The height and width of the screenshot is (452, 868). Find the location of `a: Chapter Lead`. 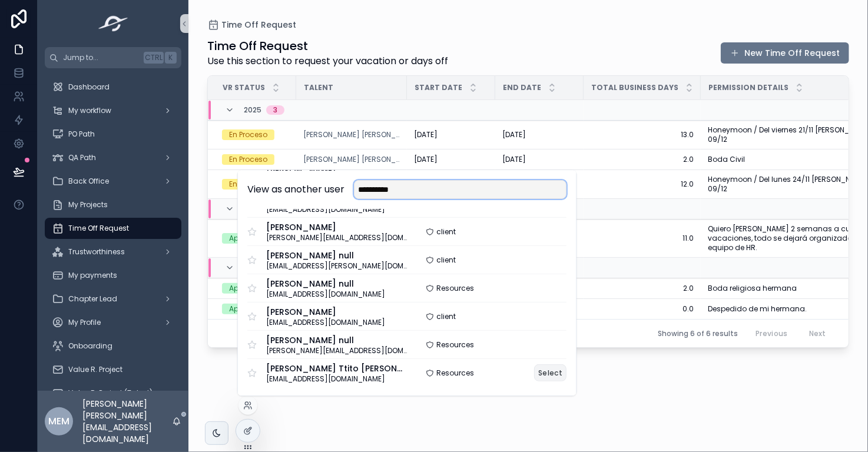

a: Chapter Lead is located at coordinates (113, 299).